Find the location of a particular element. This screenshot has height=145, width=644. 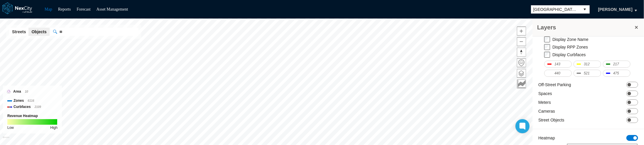

span: Streets is located at coordinates (19, 32).